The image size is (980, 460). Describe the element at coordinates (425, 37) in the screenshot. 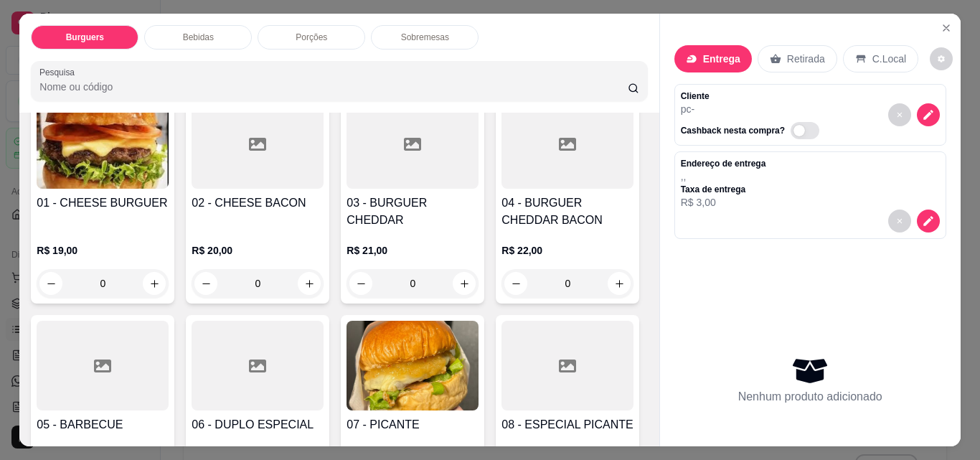

I see `p: Sobremesas` at that location.